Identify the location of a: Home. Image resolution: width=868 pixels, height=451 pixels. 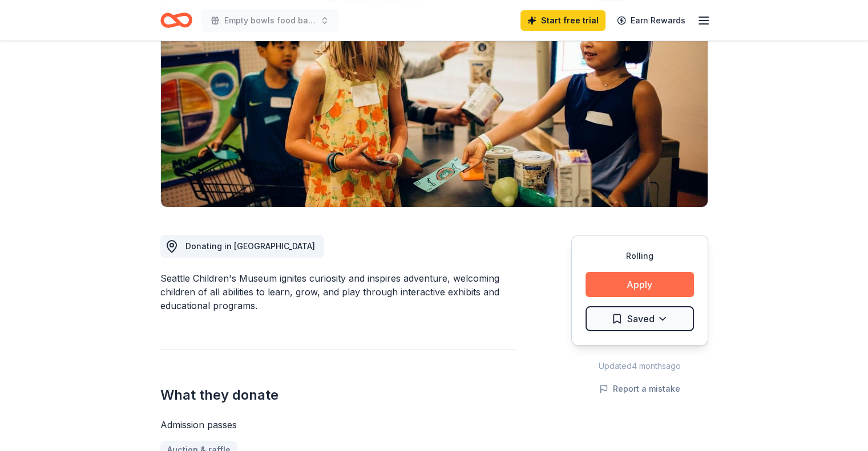
(176, 20).